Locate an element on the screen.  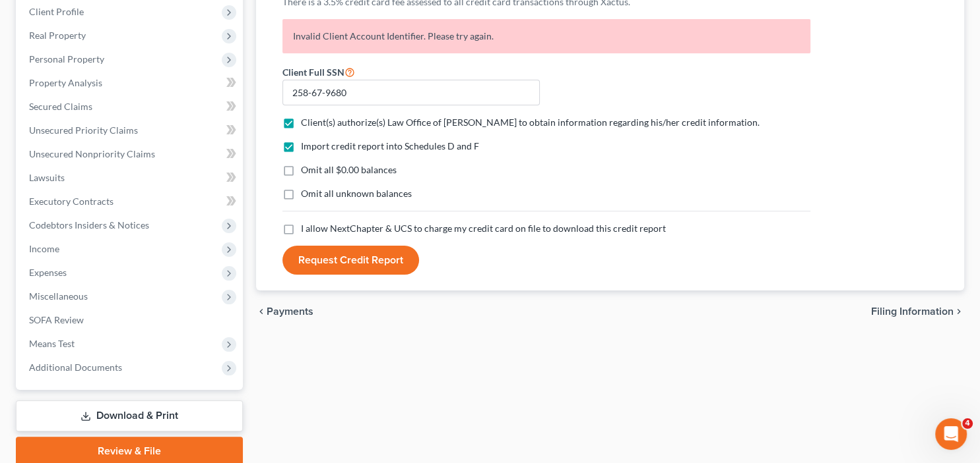
span: Real Property is located at coordinates (58, 35).